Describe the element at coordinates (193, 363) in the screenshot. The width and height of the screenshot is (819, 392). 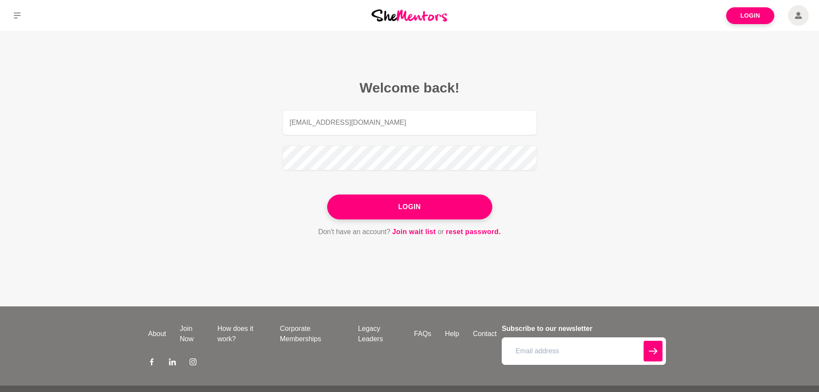
I see `a: Instagram` at that location.